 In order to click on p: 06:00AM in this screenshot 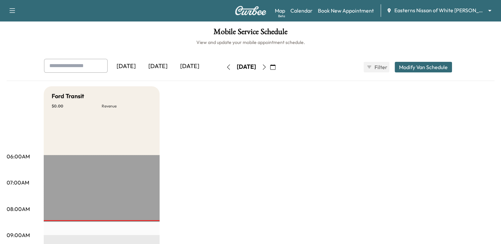, I will do `click(18, 157)`.